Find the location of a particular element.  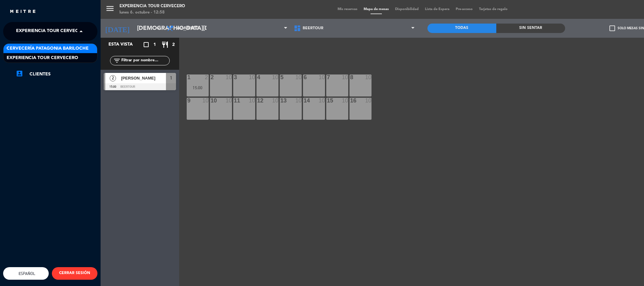

i: crop_square is located at coordinates (146, 45).